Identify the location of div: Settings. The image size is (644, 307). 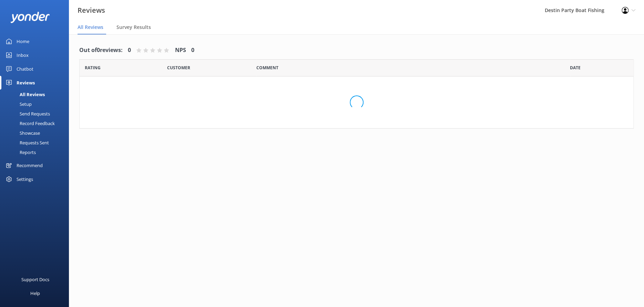
(25, 180).